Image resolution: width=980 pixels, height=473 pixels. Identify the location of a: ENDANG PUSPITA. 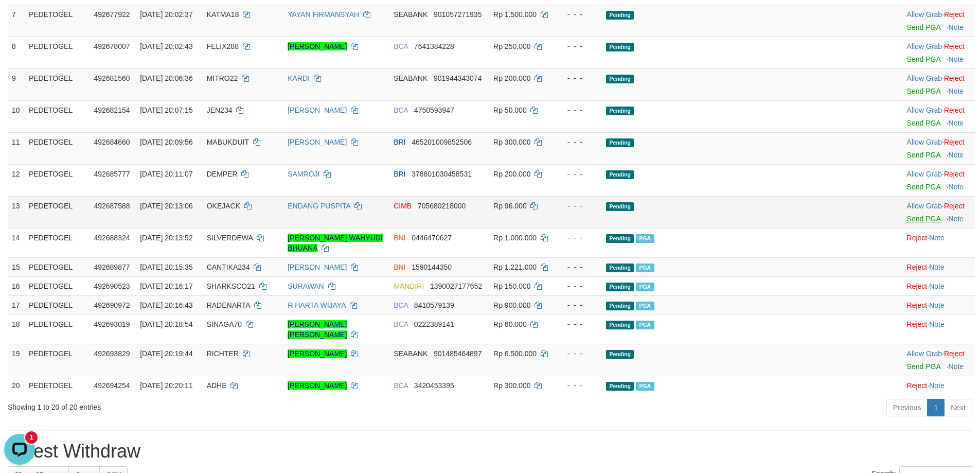
(319, 206).